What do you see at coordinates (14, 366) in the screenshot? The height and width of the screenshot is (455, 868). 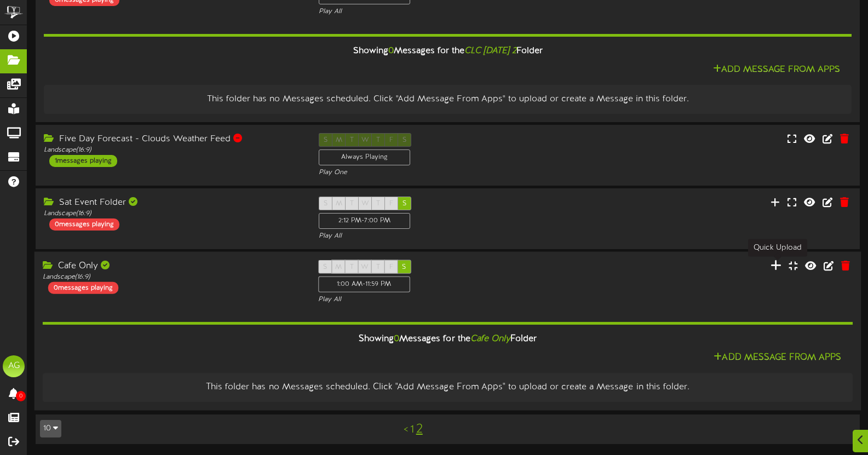 I see `div: AG` at bounding box center [14, 366].